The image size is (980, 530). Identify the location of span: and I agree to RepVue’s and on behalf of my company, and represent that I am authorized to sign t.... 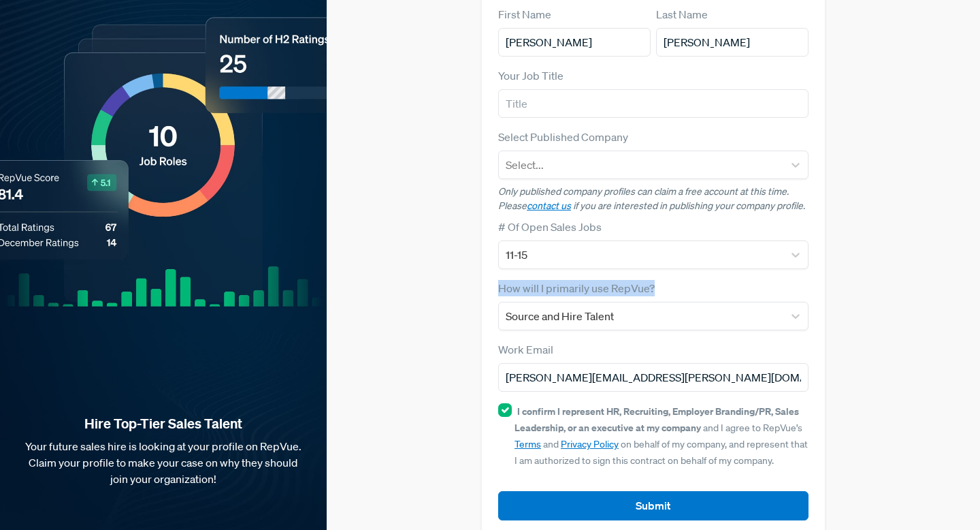
(661, 436).